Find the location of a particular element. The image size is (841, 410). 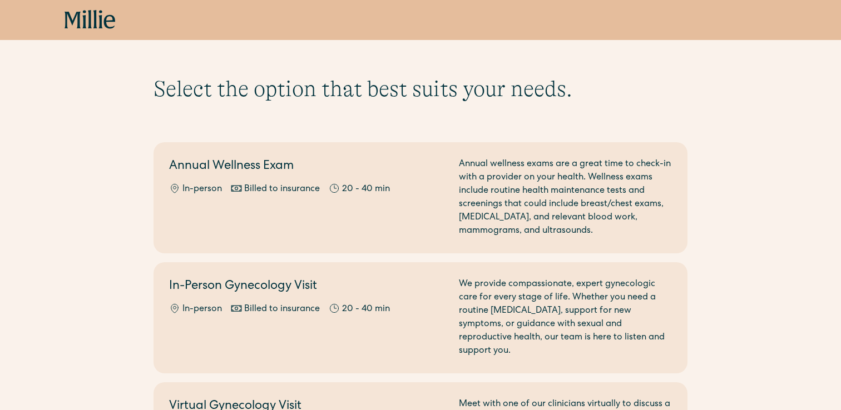

a: In-Person Gynecology VisitIn-personBilled to insurance20 - 40 minWe provide compassionate, expert... is located at coordinates (420, 318).